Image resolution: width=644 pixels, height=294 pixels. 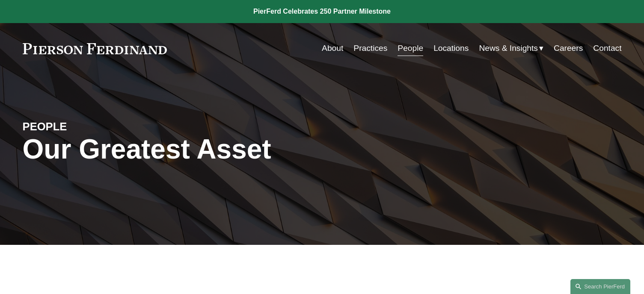 What do you see at coordinates (98, 126) in the screenshot?
I see `h4: PEOPLE` at bounding box center [98, 126].